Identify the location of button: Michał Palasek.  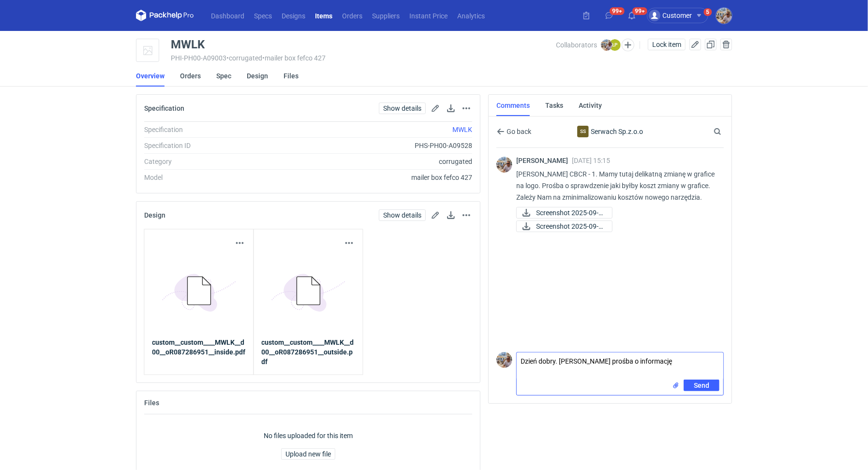
(724, 16).